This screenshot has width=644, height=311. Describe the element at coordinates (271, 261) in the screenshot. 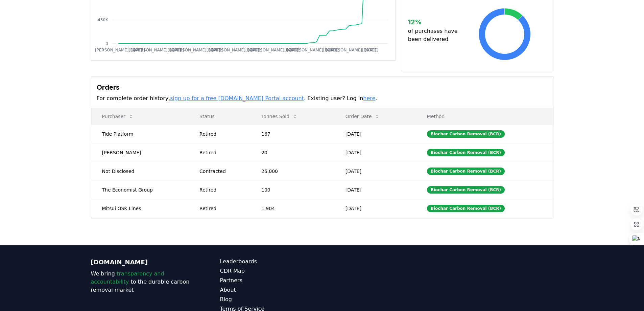

I see `a: Leaderboards` at that location.